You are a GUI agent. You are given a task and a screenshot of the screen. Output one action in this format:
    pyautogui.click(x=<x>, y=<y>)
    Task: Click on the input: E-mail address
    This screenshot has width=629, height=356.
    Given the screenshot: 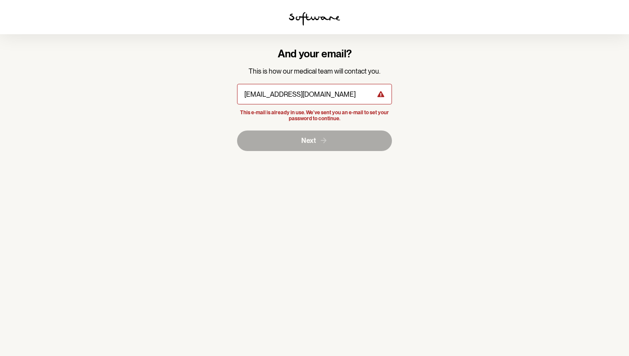 What is the action you would take?
    pyautogui.click(x=315, y=94)
    